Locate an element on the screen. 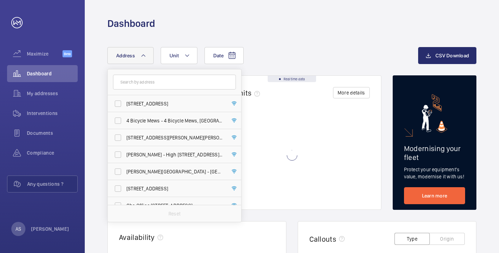 This screenshot has width=499, height=253. button: Unit is located at coordinates (179, 55).